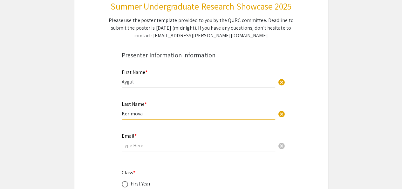 The image size is (402, 189). Describe the element at coordinates (201, 28) in the screenshot. I see `div: Please use the poster template provided to you by the QURC committee. Deadline to submit the post...` at that location.